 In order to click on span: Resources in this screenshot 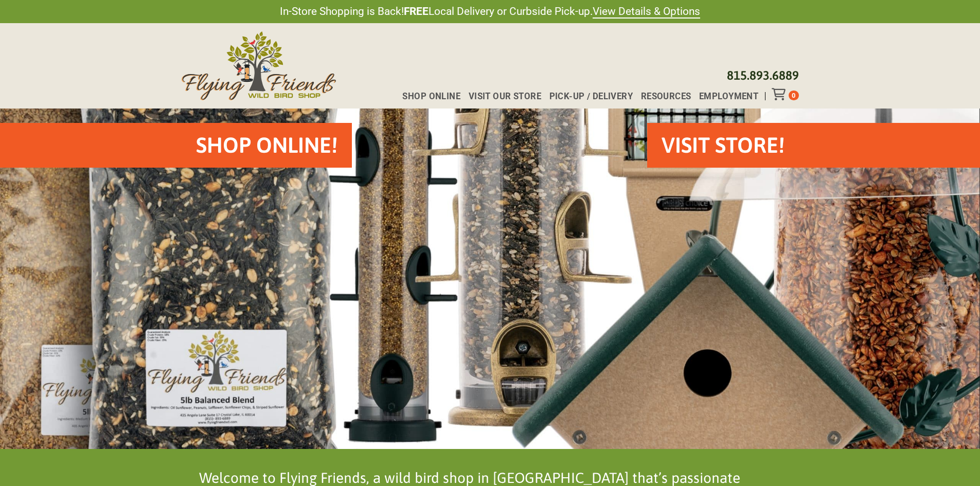, I will do `click(666, 96)`.